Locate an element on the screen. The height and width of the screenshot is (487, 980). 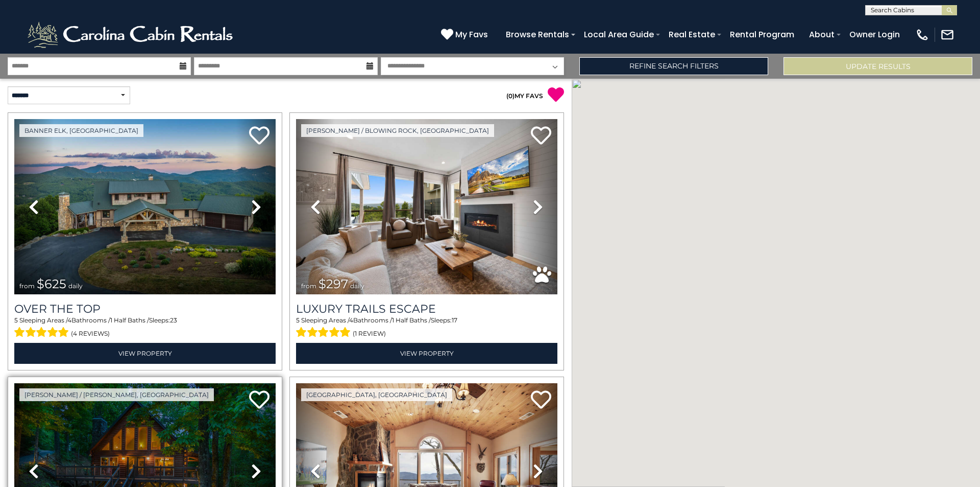
h3: Over The Top is located at coordinates (145, 309).